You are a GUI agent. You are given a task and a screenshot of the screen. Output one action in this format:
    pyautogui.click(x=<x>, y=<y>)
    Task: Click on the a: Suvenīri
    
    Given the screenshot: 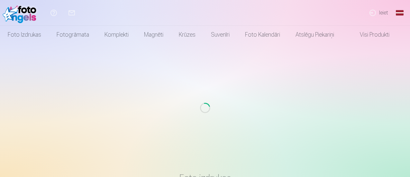 What is the action you would take?
    pyautogui.click(x=220, y=35)
    